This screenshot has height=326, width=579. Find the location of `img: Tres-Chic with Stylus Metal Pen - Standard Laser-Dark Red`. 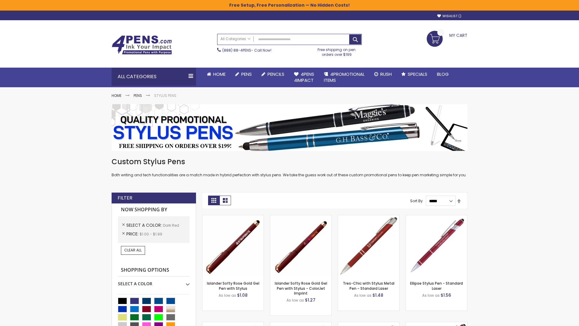

img: Tres-Chic with Stylus Metal Pen - Standard Laser-Dark Red is located at coordinates (369, 246).